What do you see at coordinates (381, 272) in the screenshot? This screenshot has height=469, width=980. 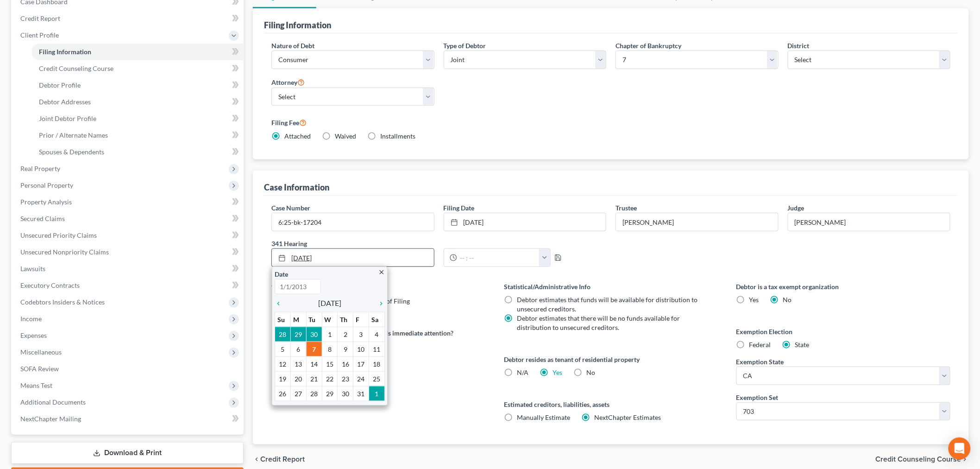 I see `i: close` at bounding box center [381, 272].